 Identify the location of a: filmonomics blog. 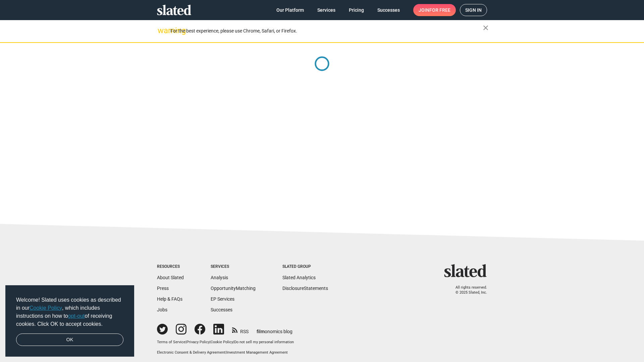
(274, 328).